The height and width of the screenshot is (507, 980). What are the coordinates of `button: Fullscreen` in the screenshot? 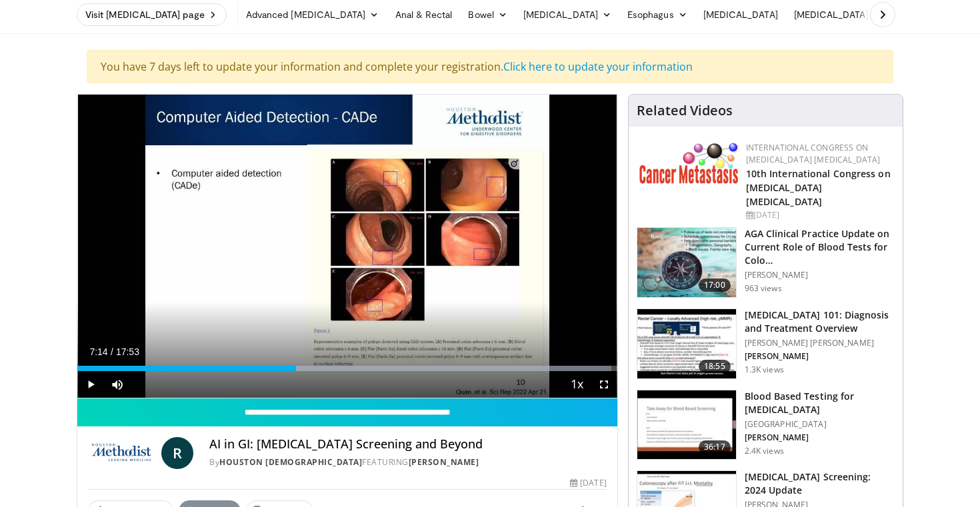 It's located at (604, 384).